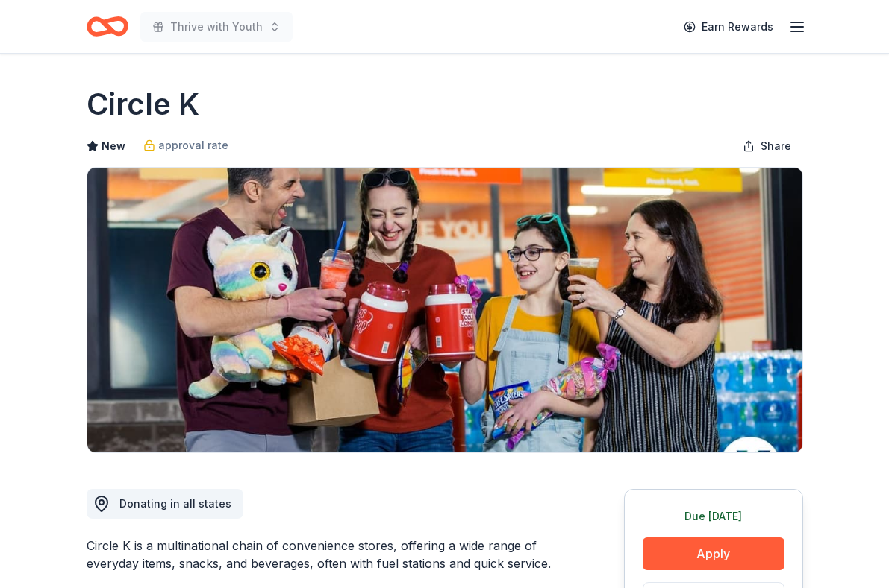  What do you see at coordinates (143, 104) in the screenshot?
I see `h1: Circle K` at bounding box center [143, 104].